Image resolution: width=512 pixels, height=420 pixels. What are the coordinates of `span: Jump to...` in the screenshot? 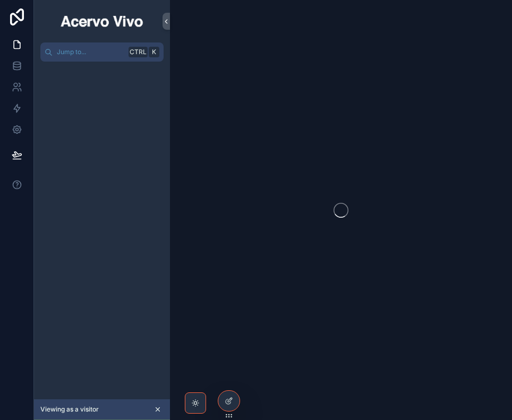 It's located at (90, 52).